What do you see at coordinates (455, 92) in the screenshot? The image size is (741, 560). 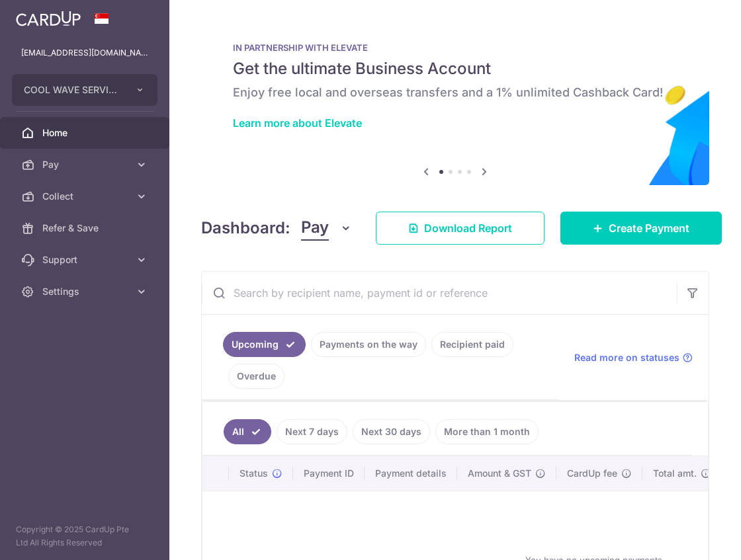 I see `h6: Enjoy free local and overseas transfers and a 1% unlimited Cashback Card!` at bounding box center [455, 92].